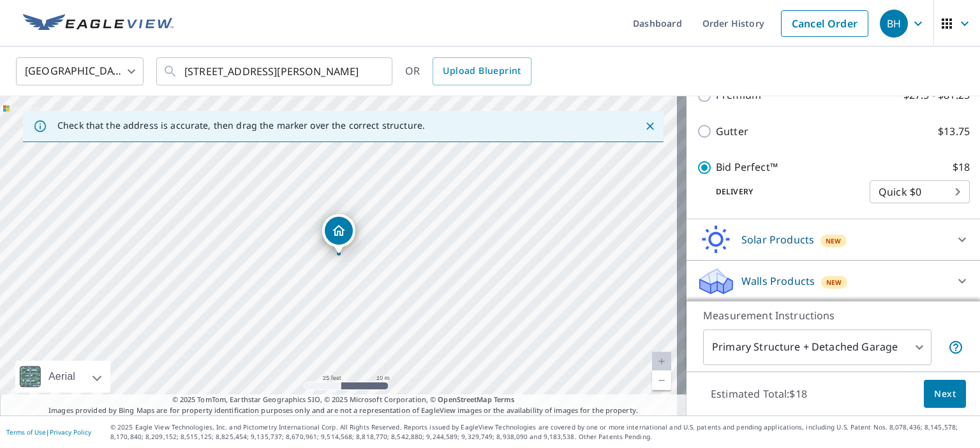  I want to click on p: Solar Products, so click(777, 240).